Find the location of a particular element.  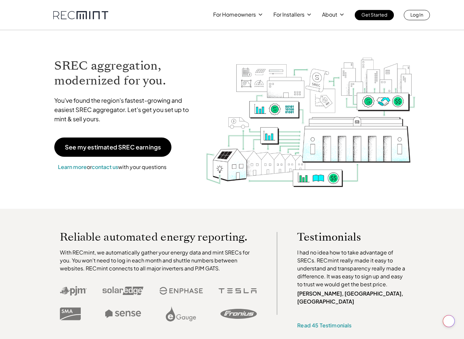

a: Get Started is located at coordinates (374, 15).